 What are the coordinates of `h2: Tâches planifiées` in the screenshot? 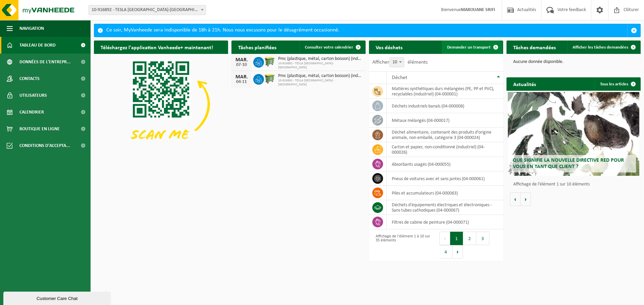 It's located at (257, 47).